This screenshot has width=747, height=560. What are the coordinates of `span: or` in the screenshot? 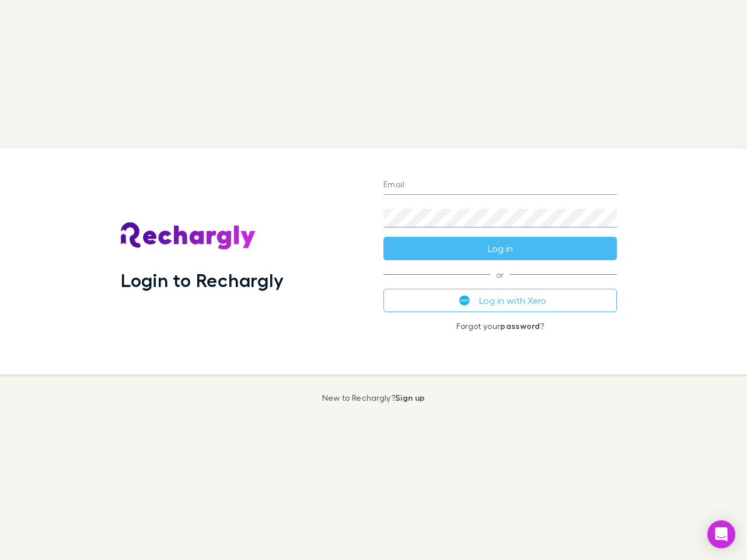 It's located at (500, 275).